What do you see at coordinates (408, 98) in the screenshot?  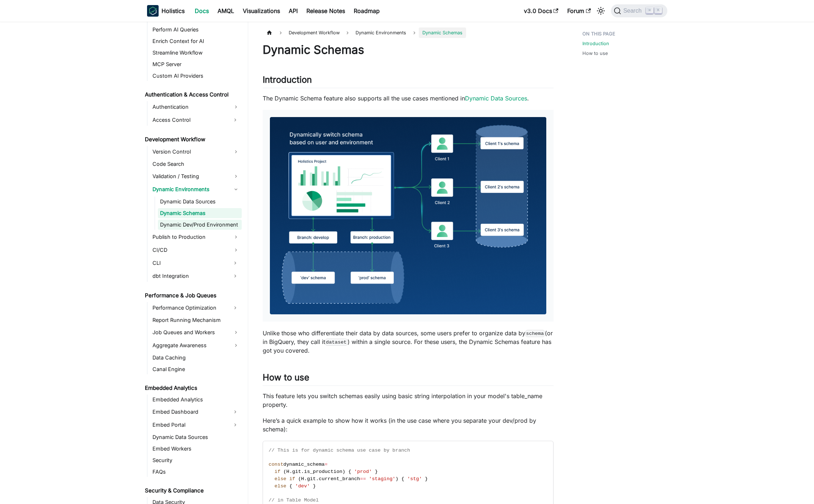 I see `p: The Dynamic Schema feature also supports all the use cases mentioned in .` at bounding box center [408, 98].